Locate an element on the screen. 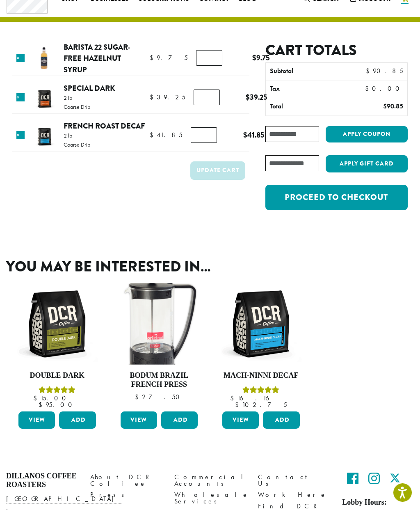 Image resolution: width=420 pixels, height=510 pixels. th: Total is located at coordinates (308, 107).